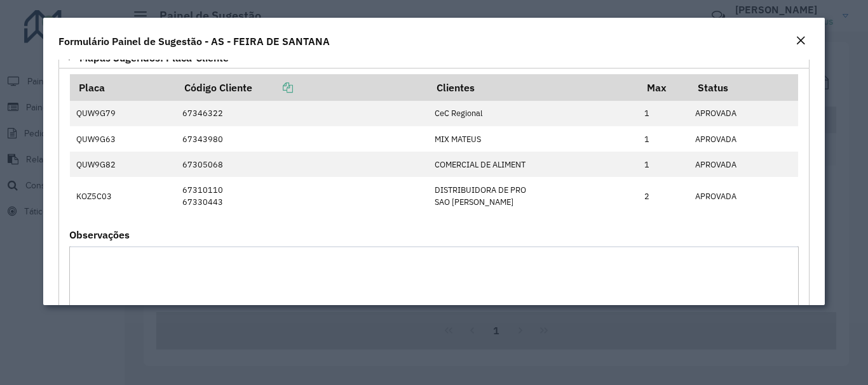  What do you see at coordinates (744, 87) in the screenshot?
I see `th: Status` at bounding box center [744, 87].